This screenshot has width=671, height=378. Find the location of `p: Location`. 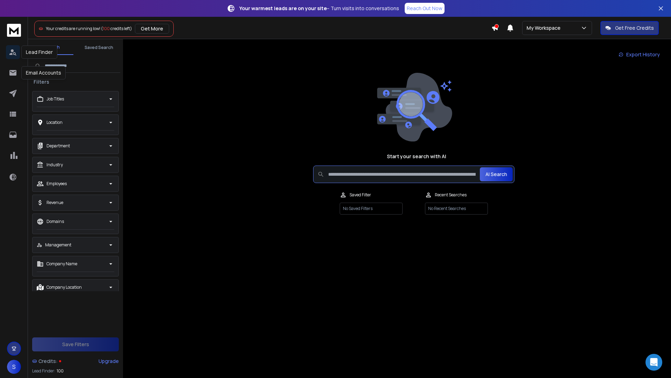

p: Location is located at coordinates (55, 122).